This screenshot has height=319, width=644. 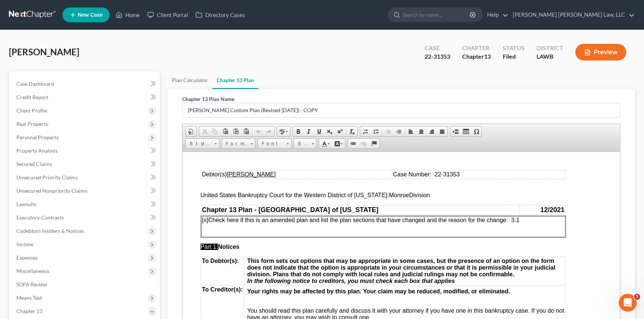 What do you see at coordinates (365, 131) in the screenshot?
I see `a: Insert/Remove Numbered List` at bounding box center [365, 131].